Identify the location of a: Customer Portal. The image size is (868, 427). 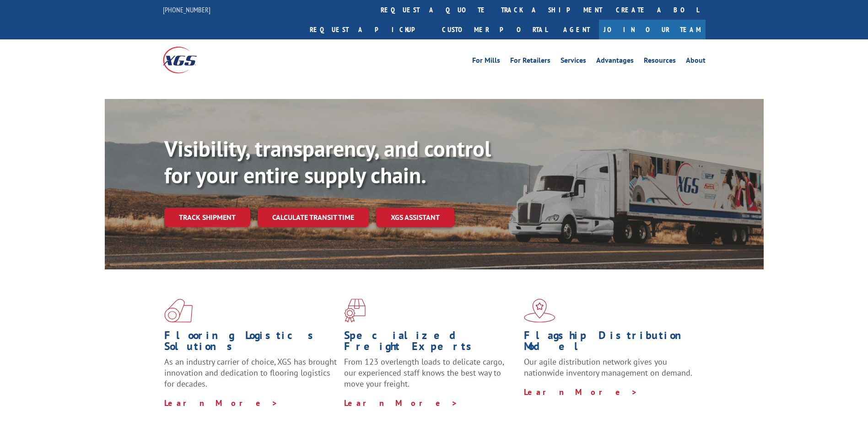
(495, 29).